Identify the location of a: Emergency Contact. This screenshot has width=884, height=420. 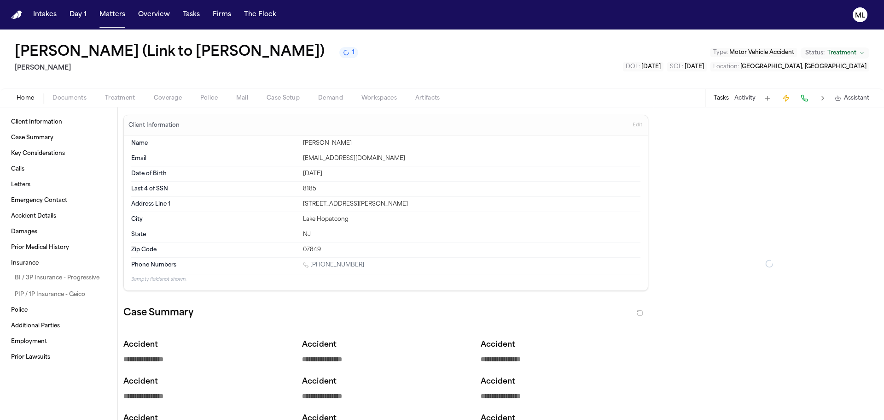
(58, 200).